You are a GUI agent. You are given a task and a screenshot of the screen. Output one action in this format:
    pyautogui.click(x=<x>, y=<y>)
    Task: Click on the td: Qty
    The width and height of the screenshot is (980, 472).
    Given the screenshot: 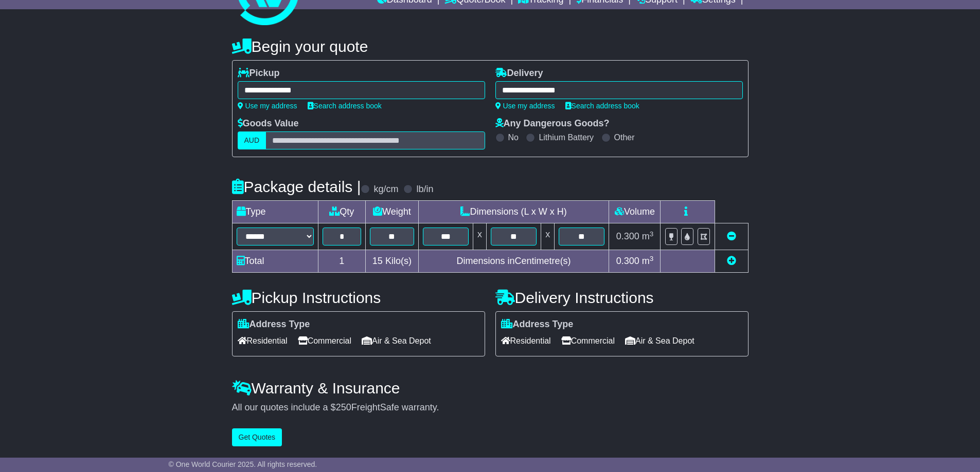 What is the action you would take?
    pyautogui.click(x=341, y=212)
    